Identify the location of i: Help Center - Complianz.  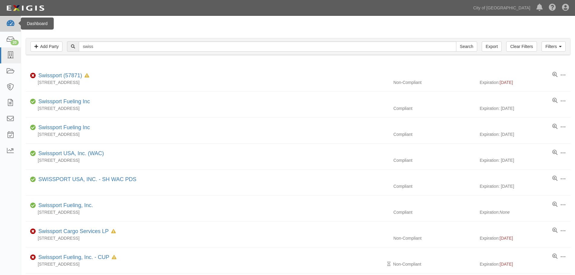
(552, 8).